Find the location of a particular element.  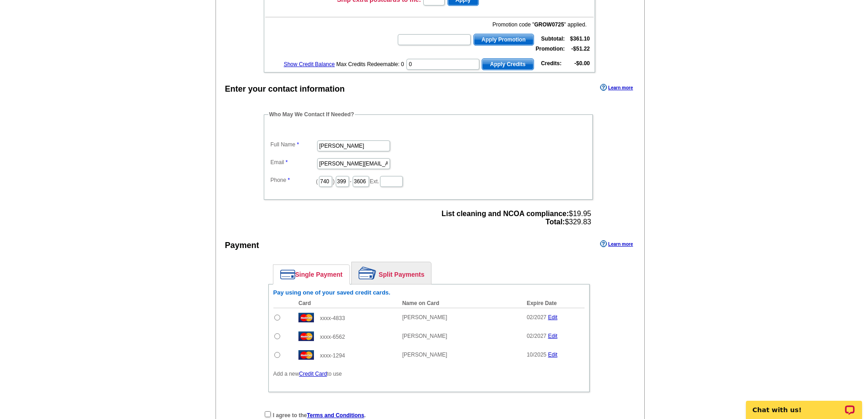

legend: Who May We Contact If Needed? is located at coordinates (312, 114).